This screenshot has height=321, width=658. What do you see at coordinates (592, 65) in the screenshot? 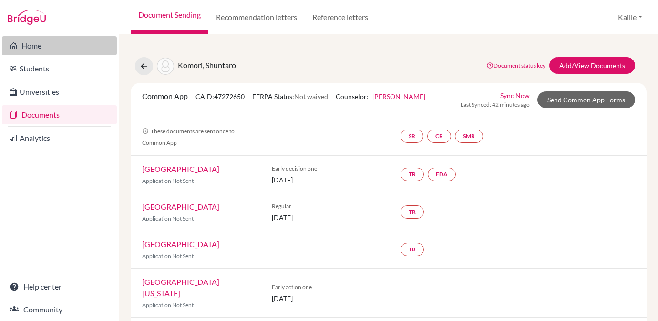
I see `a: Add/View Documents` at bounding box center [592, 65].